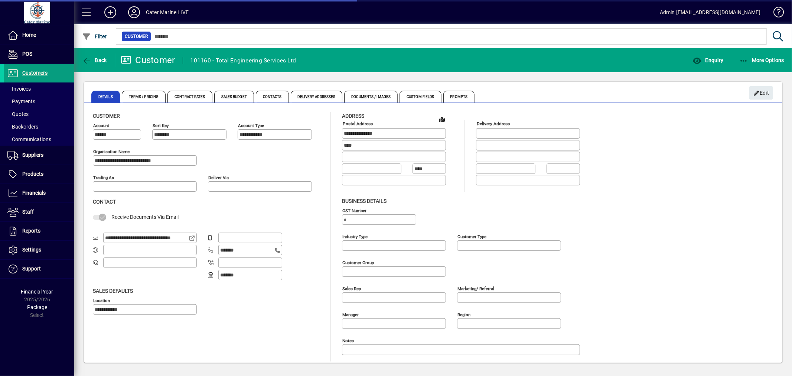  What do you see at coordinates (351, 314) in the screenshot?
I see `mat-label: Manager` at bounding box center [351, 314].